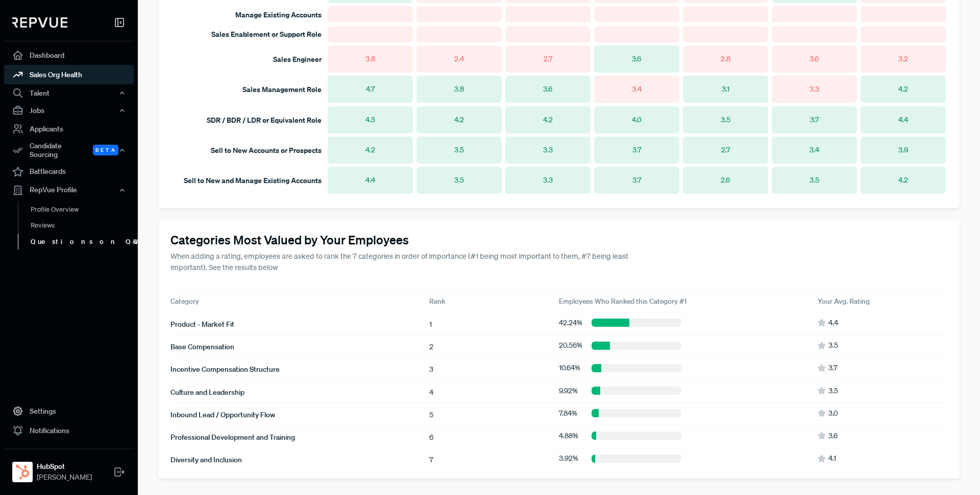  What do you see at coordinates (843, 301) in the screenshot?
I see `span: Your Avg. Rating` at bounding box center [843, 301].